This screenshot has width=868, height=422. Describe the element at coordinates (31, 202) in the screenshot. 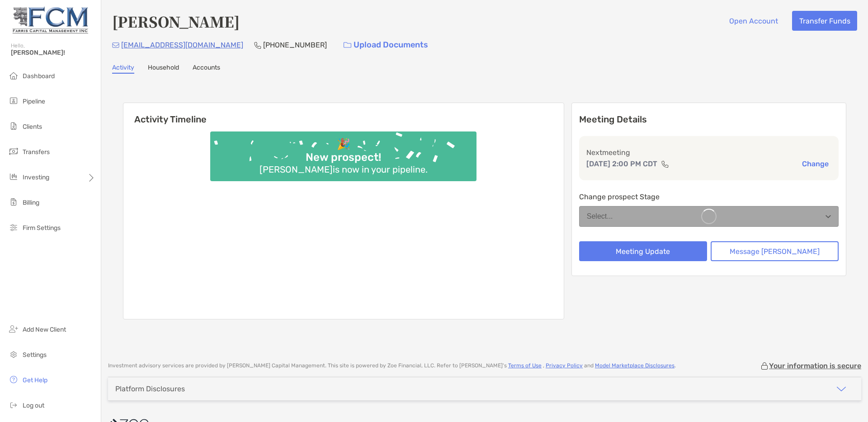

I see `span: Billing` at that location.